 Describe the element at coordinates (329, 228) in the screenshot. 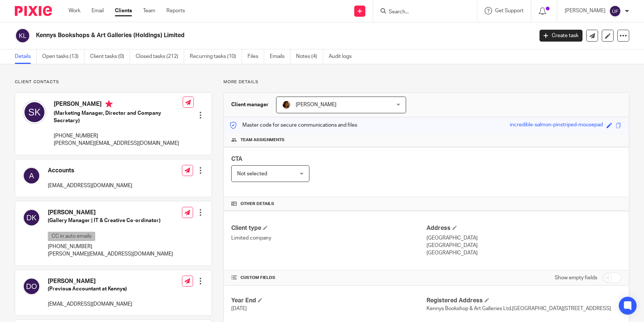

I see `h4: Client type` at that location.